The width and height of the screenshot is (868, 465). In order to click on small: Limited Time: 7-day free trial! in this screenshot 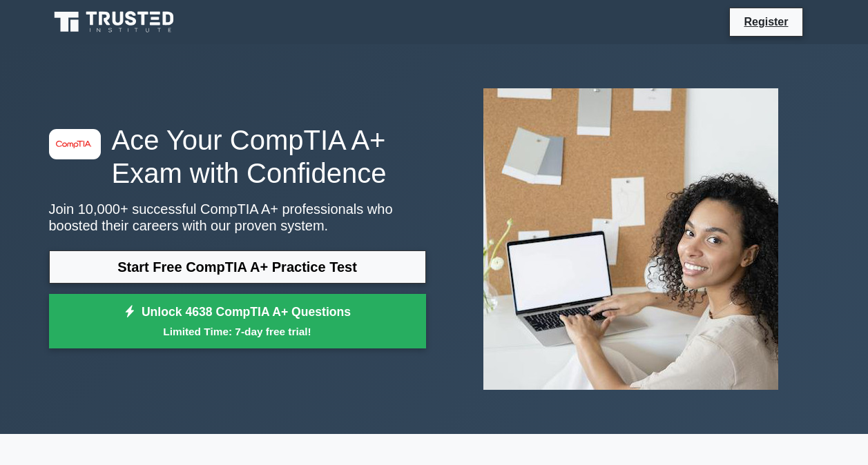, I will do `click(237, 331)`.